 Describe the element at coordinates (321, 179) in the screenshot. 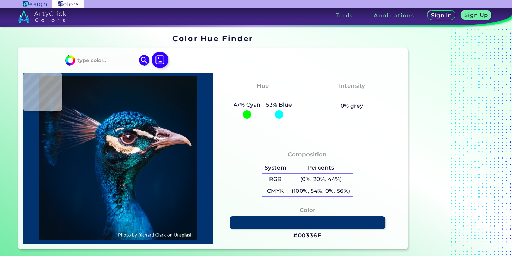

I see `h5: (0%, 20%, 44%)` at that location.